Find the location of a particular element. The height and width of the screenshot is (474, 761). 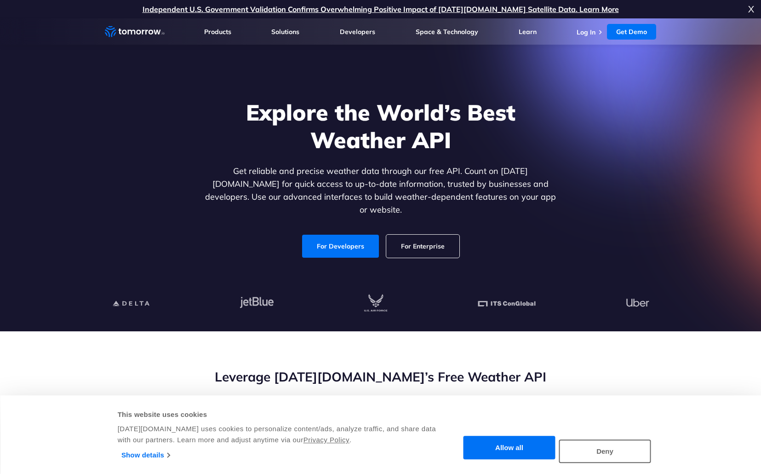

button: Allow all is located at coordinates (510, 448).